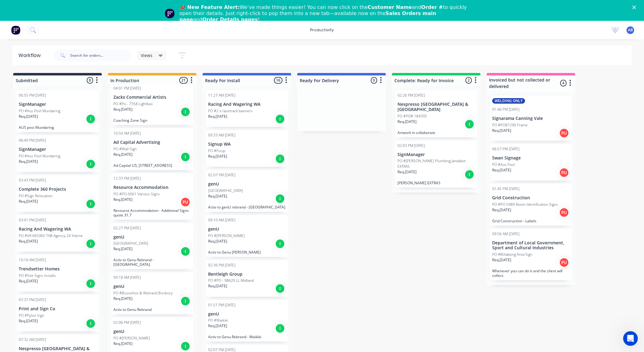 The width and height of the screenshot is (644, 352). Describe the element at coordinates (322, 30) in the screenshot. I see `div: productivity` at that location.